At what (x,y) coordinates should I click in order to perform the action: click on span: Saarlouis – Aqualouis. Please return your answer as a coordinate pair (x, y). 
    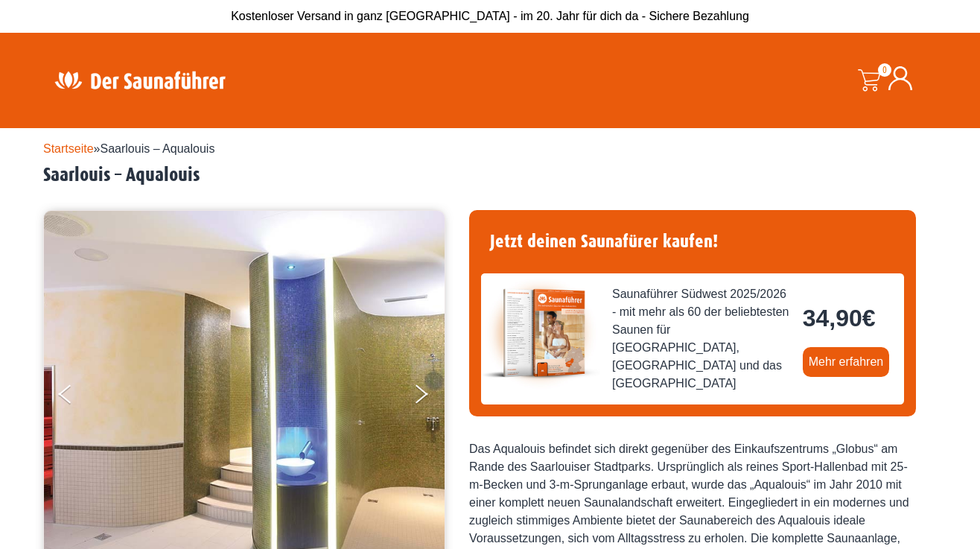
    Looking at the image, I should click on (158, 148).